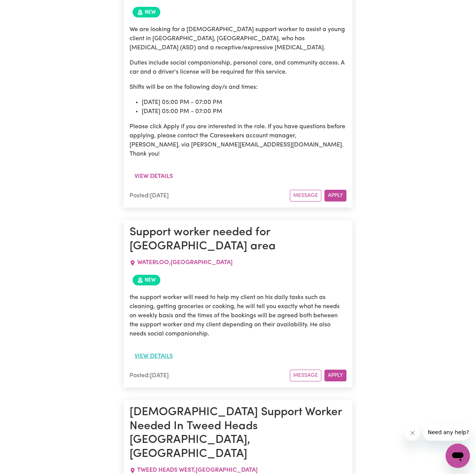 Image resolution: width=476 pixels, height=474 pixels. What do you see at coordinates (238, 87) in the screenshot?
I see `p: Shifts will be on the following day/s and times:` at bounding box center [238, 87].